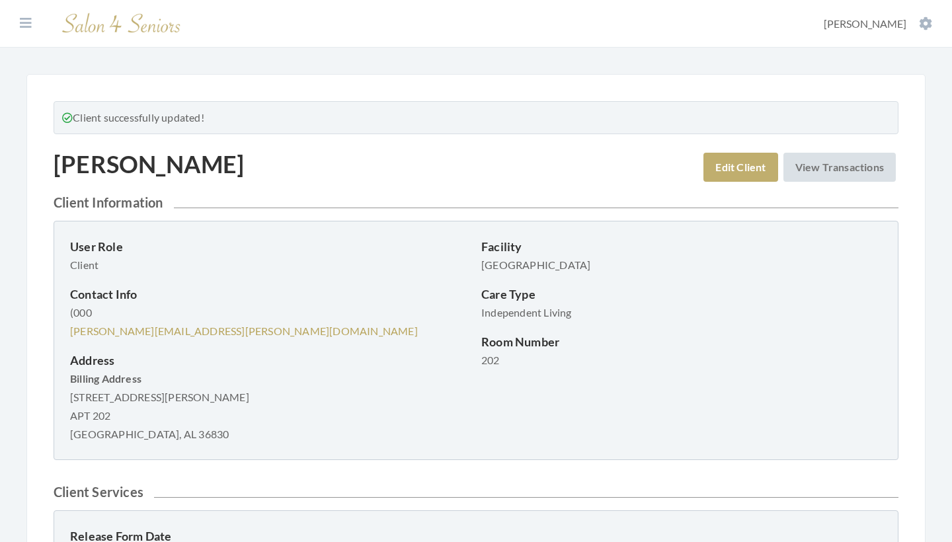  I want to click on a: View Transactions, so click(840, 167).